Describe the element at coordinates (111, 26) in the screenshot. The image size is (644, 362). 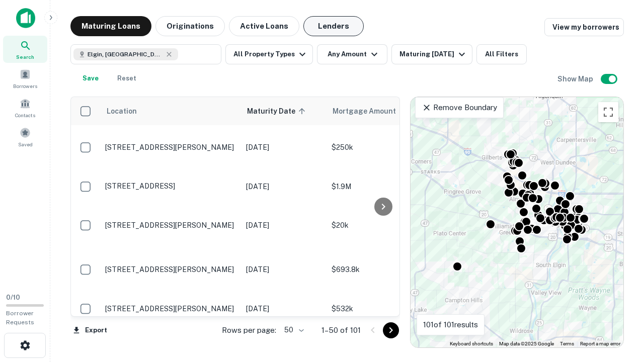
I see `button: Maturing Loans` at that location.